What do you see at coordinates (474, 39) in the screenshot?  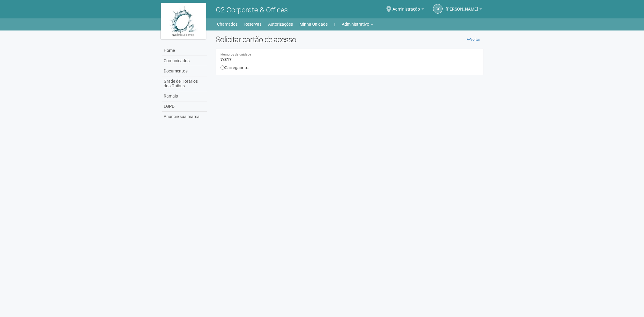 I see `a: Voltar` at bounding box center [474, 39].